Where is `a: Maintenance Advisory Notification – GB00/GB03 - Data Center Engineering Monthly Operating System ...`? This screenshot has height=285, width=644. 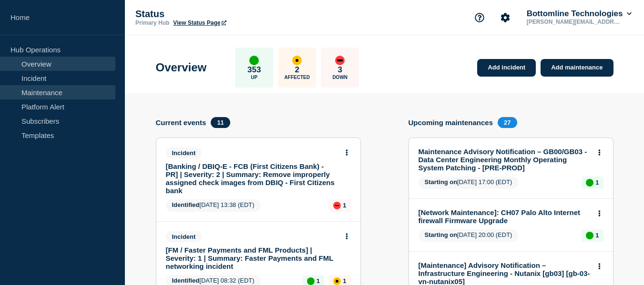 a: Maintenance Advisory Notification – GB00/GB03 - Data Center Engineering Monthly Operating System ... is located at coordinates (504, 160).